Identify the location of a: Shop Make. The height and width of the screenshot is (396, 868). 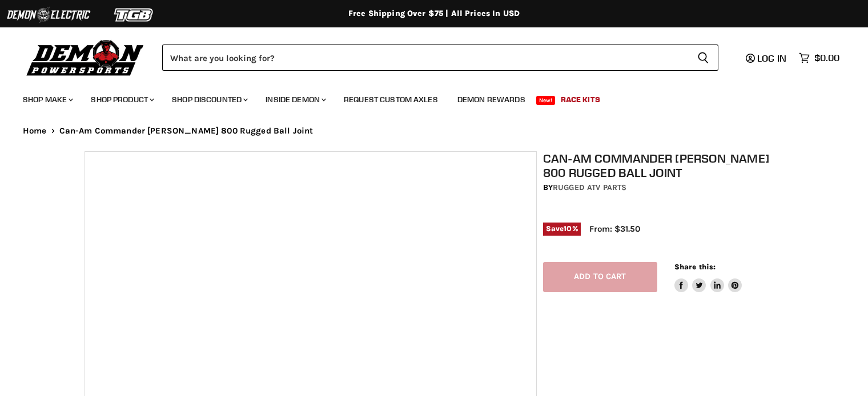
(47, 99).